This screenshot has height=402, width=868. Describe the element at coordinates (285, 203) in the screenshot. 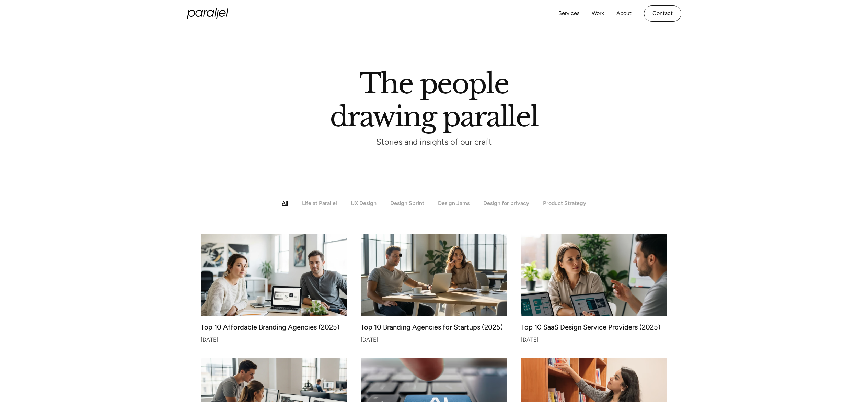

I see `div: All` at that location.